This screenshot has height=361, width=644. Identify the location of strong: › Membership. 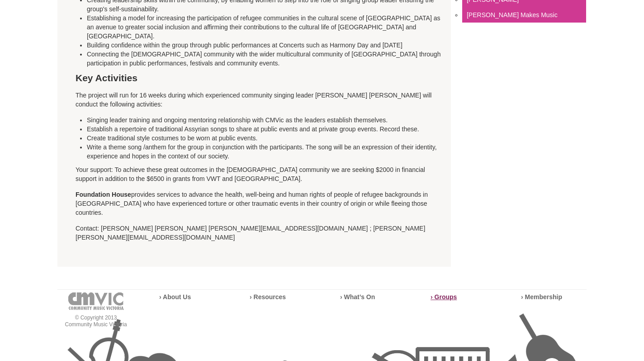
(541, 297).